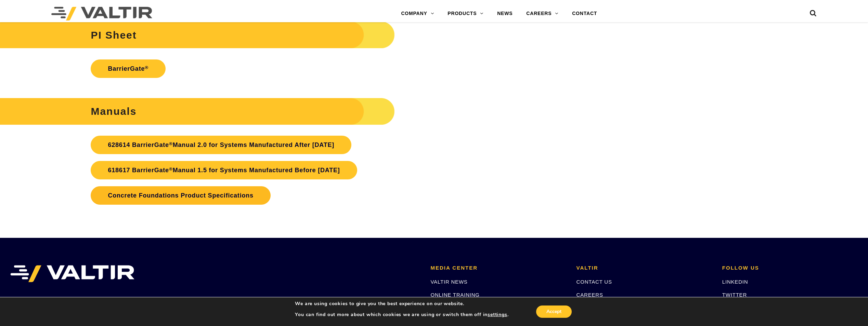  I want to click on a: PRODUCTS, so click(466, 14).